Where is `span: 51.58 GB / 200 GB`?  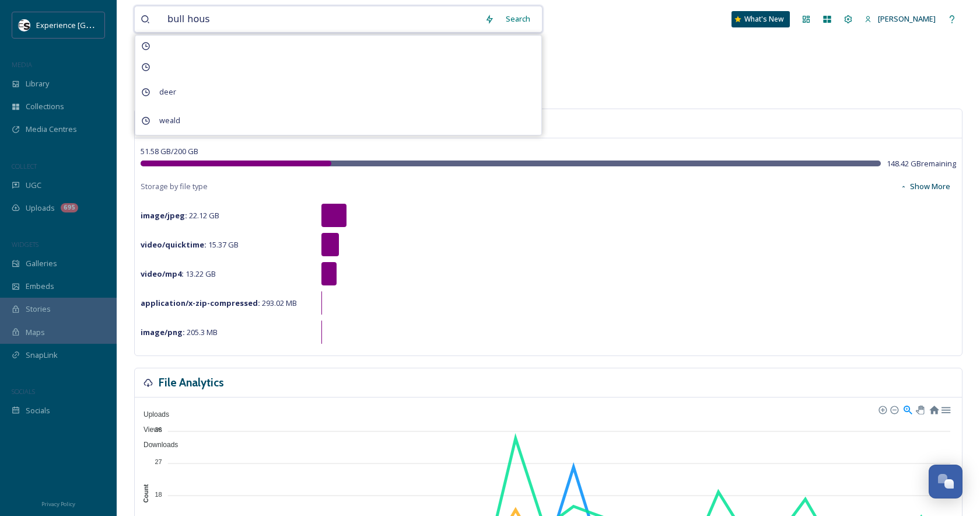
span: 51.58 GB / 200 GB is located at coordinates (169, 151).